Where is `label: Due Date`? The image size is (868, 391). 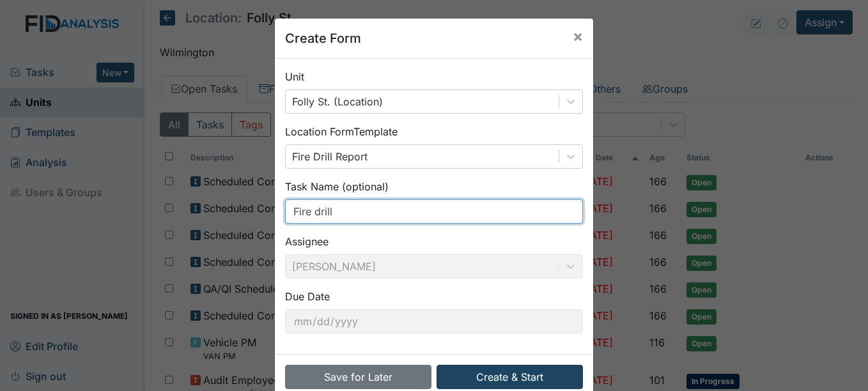
label: Due Date is located at coordinates (308, 296).